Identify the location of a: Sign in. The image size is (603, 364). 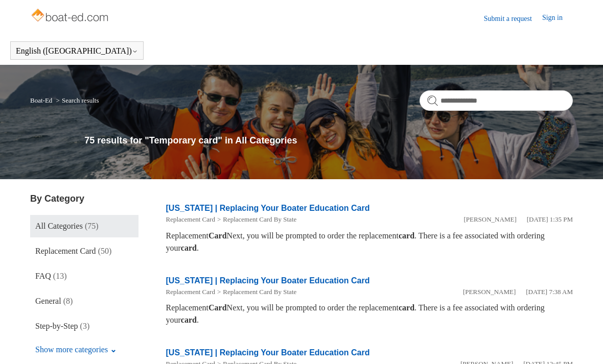
(558, 18).